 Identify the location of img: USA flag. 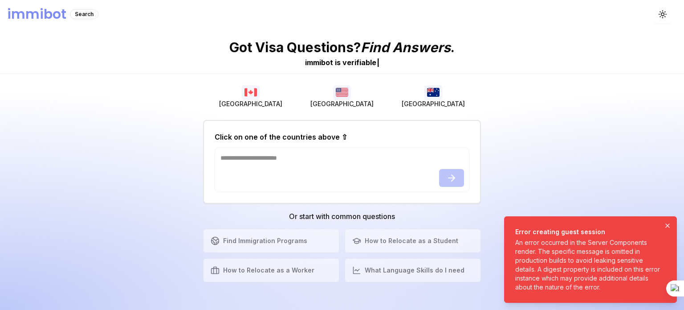
(342, 92).